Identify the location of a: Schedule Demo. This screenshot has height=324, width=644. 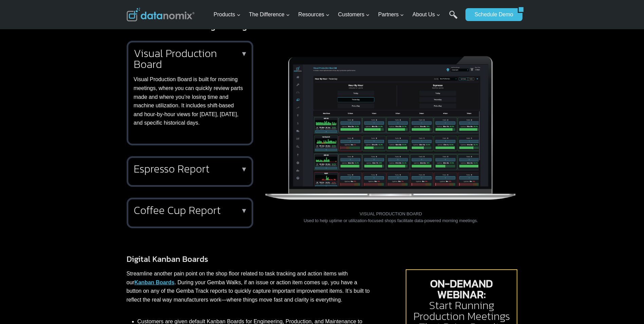
(492, 14).